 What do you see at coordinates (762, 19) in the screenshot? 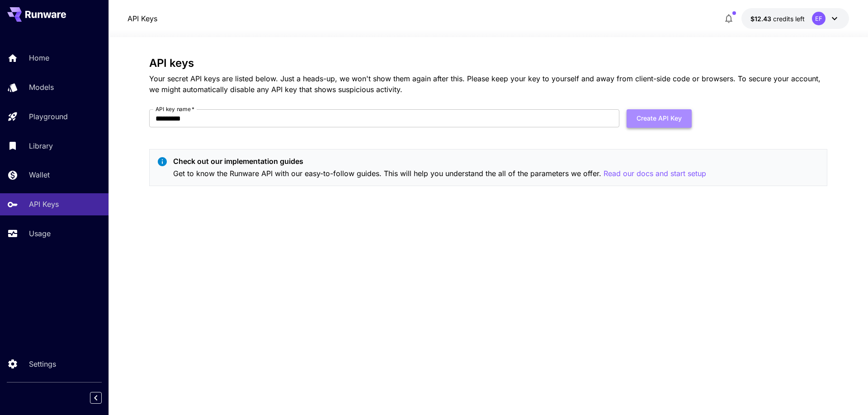
I see `span: $12.43` at bounding box center [762, 19].